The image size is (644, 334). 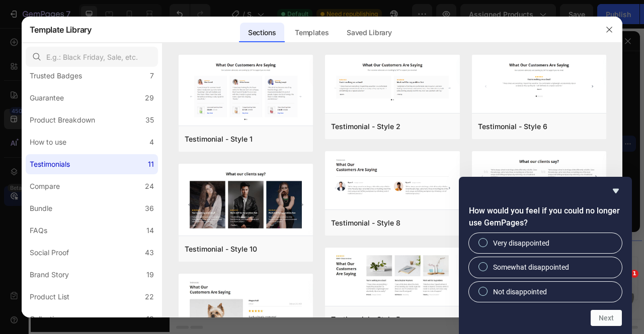 I want to click on div: Templates, so click(x=311, y=33).